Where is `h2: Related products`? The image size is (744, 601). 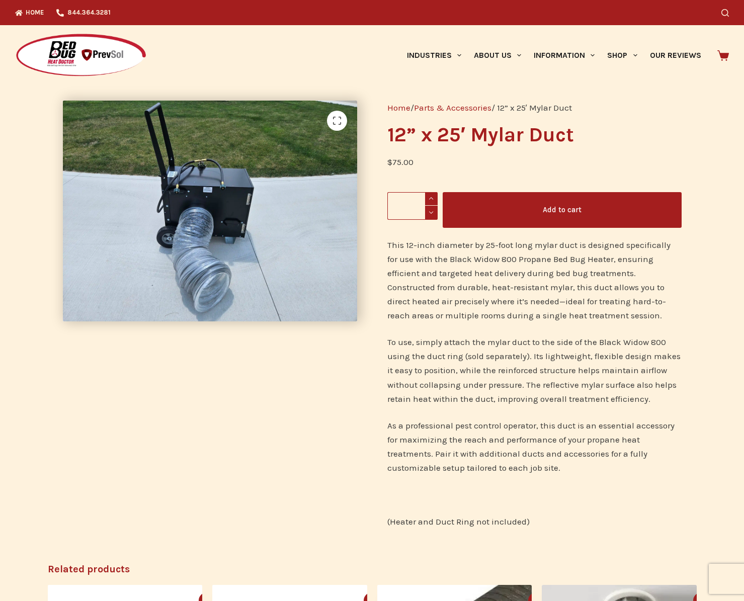 h2: Related products is located at coordinates (372, 570).